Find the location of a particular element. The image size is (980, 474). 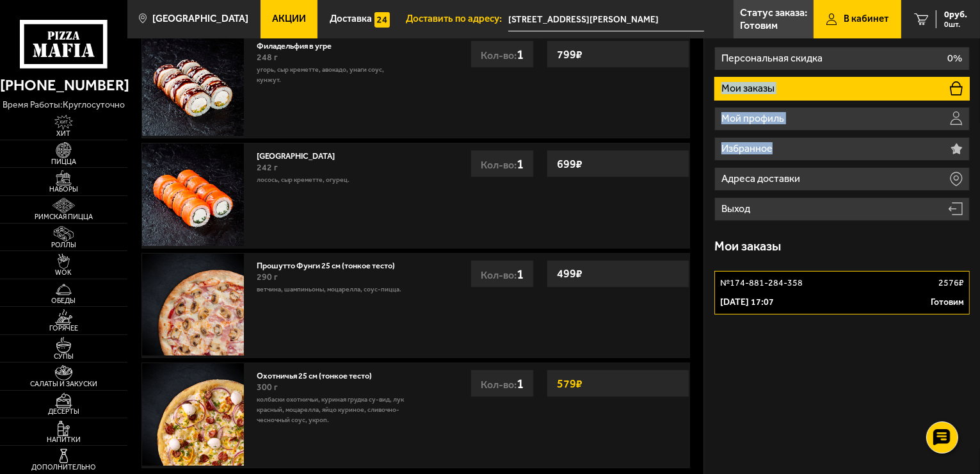

p: № 174-881-284-358 is located at coordinates (761, 283).